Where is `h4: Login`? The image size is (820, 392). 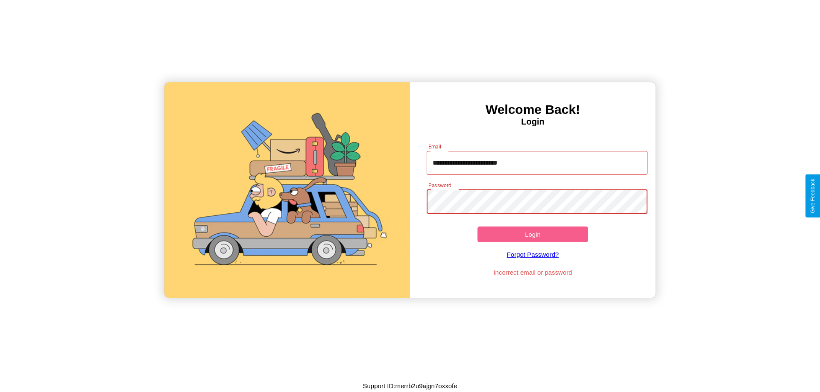 h4: Login is located at coordinates (532, 122).